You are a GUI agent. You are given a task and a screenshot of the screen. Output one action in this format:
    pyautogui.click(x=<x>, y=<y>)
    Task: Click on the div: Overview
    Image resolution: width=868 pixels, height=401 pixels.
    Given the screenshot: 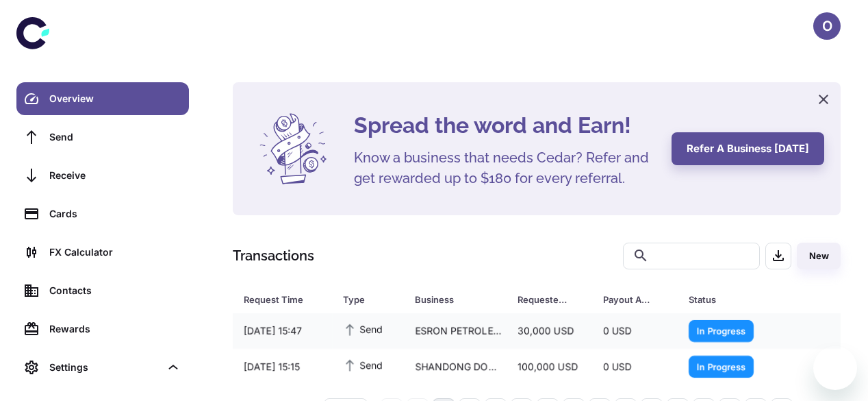 What is the action you would take?
    pyautogui.click(x=115, y=99)
    